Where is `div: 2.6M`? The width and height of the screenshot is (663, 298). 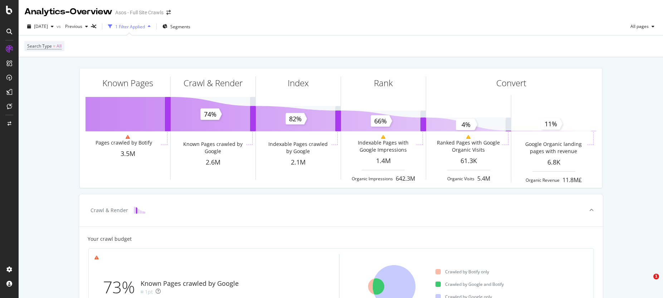 div: 2.6M is located at coordinates (213, 163).